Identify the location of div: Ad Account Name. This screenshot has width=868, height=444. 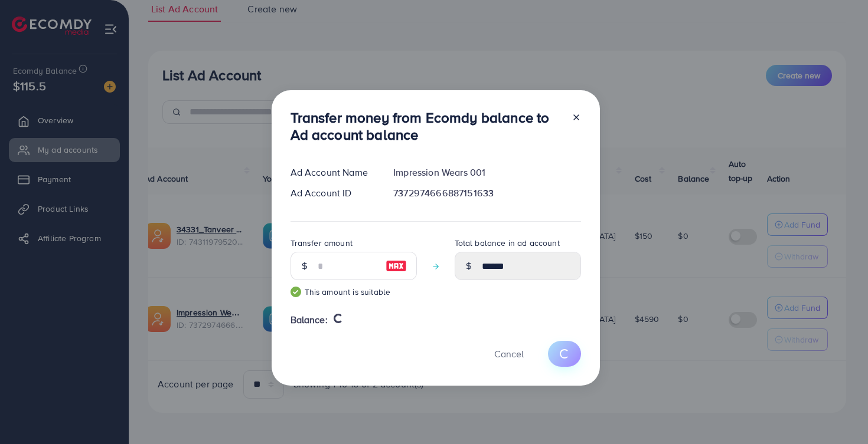
(333, 172).